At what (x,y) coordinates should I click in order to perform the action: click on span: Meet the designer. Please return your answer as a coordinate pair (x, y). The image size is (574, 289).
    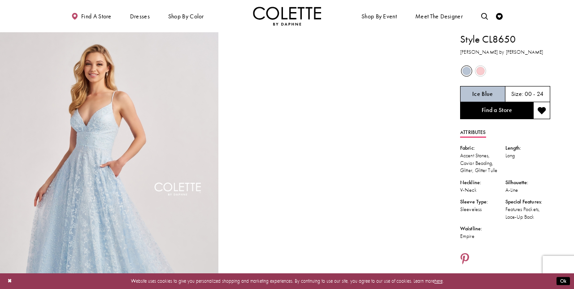
    Looking at the image, I should click on (439, 16).